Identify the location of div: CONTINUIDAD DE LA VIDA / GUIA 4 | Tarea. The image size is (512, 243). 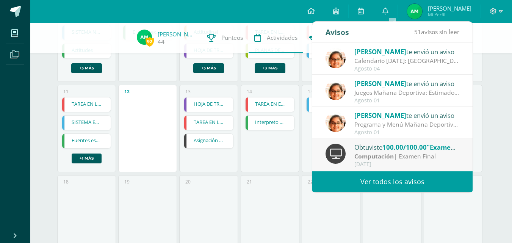
(331, 105).